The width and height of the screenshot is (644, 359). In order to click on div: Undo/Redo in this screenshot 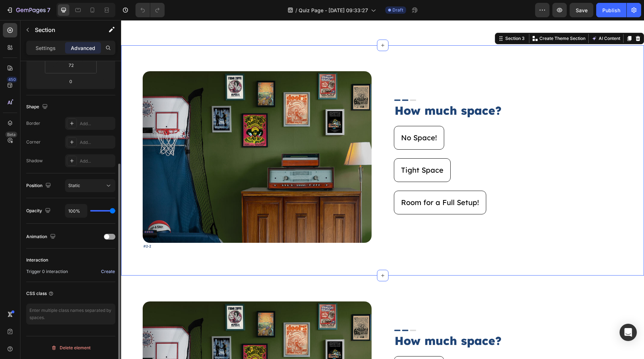, I will do `click(150, 10)`.